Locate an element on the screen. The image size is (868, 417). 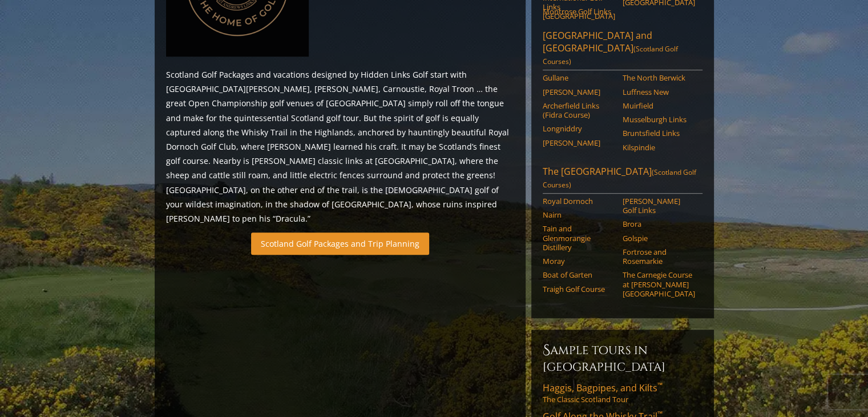
a: Montrose Golf Links is located at coordinates (578, 12).